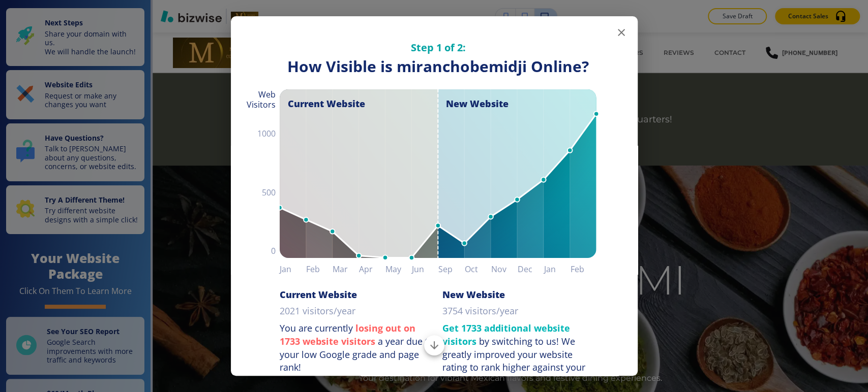 The image size is (868, 392). I want to click on div: We greatly improved your website rating to rank higher against your competitors., so click(513, 360).